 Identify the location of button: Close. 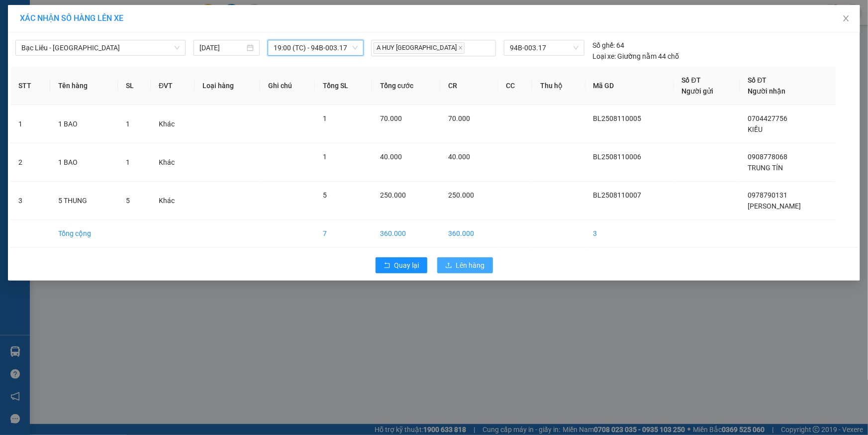
(846, 19).